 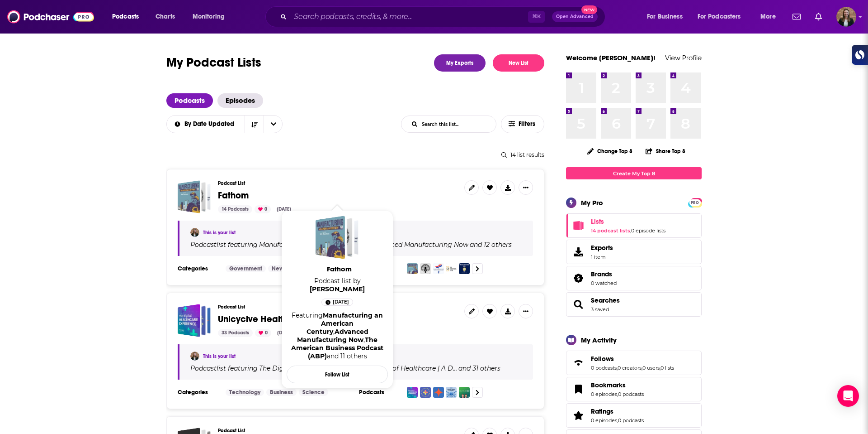 What do you see at coordinates (409, 368) in the screenshot?
I see `h4: The Heart of Healthcare | A D…` at bounding box center [409, 368].